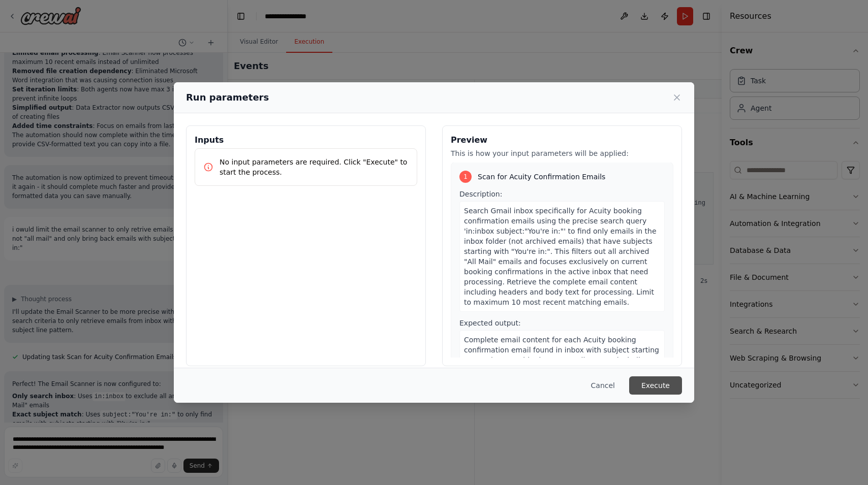 The height and width of the screenshot is (485, 868). Describe the element at coordinates (562, 365) in the screenshot. I see `span: Complete email content for each Acuity booking confirmation email found in inbox with subject sta...` at that location.